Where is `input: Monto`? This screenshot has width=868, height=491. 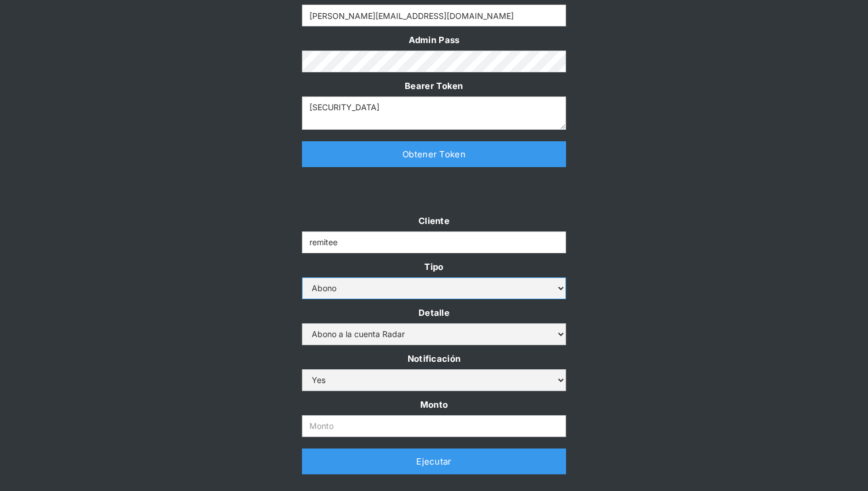
input: Monto is located at coordinates (434, 426).